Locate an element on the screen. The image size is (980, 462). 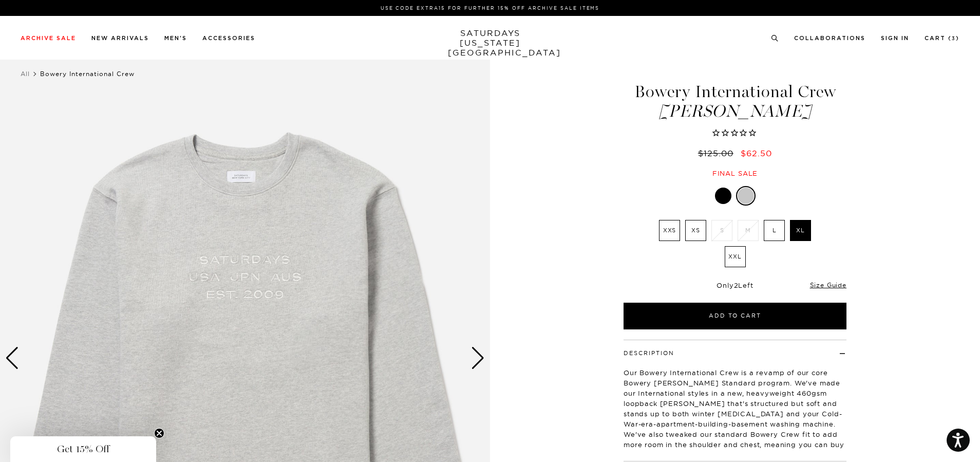
label: XS is located at coordinates (695, 230).